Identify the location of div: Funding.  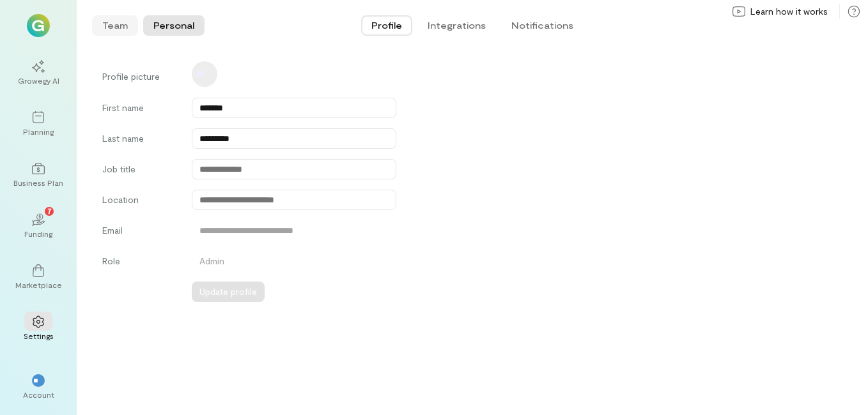
(39, 234).